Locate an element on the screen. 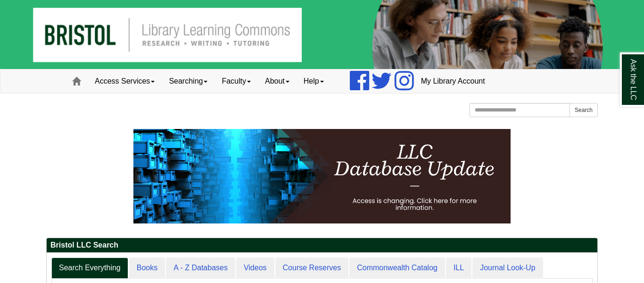  a: Commonwealth Catalog is located at coordinates (397, 267).